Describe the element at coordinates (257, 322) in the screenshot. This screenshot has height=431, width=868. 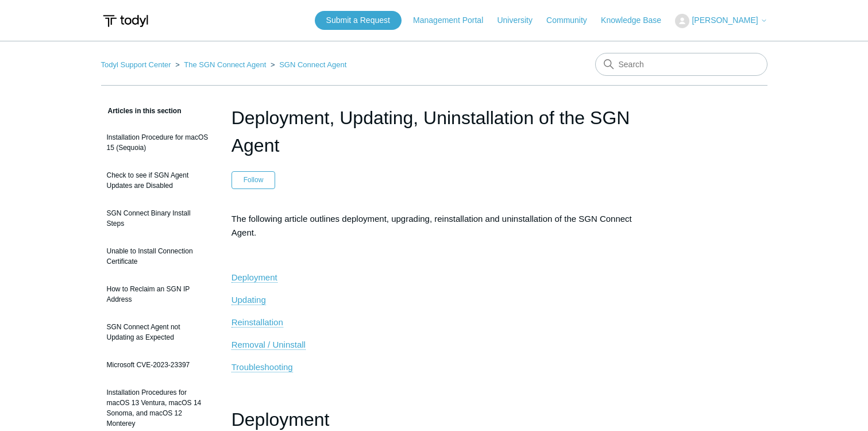
I see `a: Reinstallation` at that location.